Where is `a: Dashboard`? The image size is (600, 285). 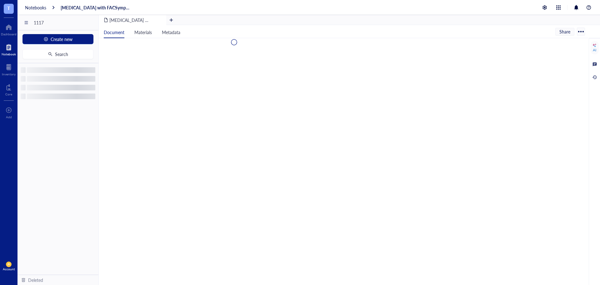
a: Dashboard is located at coordinates (9, 29).